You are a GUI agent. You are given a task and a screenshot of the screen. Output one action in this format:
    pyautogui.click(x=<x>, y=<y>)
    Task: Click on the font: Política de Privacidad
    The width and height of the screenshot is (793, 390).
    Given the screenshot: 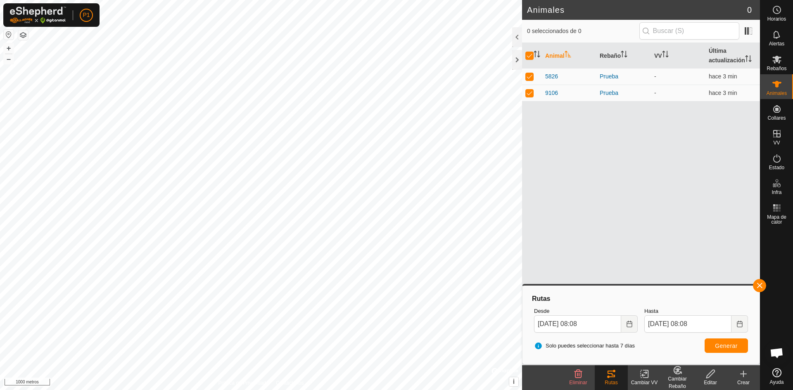 What is the action you would take?
    pyautogui.click(x=242, y=383)
    